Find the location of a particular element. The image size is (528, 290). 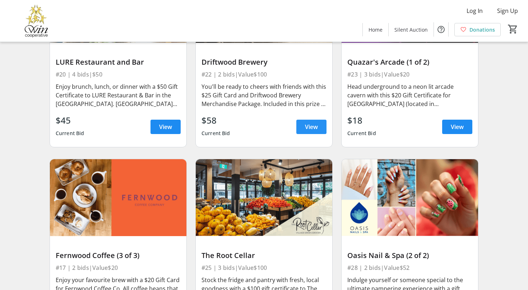

div: The Root Cellar is located at coordinates (264, 256).